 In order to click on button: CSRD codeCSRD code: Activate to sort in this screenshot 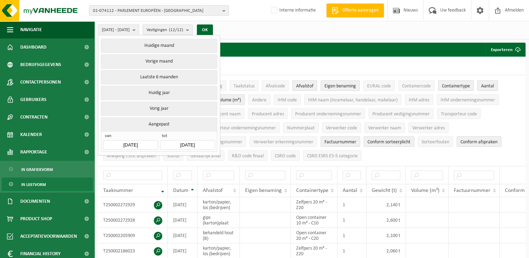, I will do `click(286, 156)`.